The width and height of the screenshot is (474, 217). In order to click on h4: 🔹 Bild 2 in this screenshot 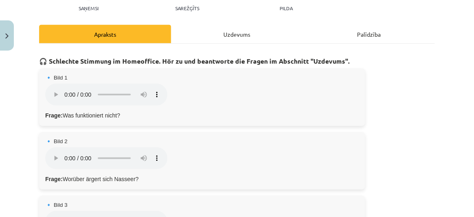, I will do `click(202, 142)`.